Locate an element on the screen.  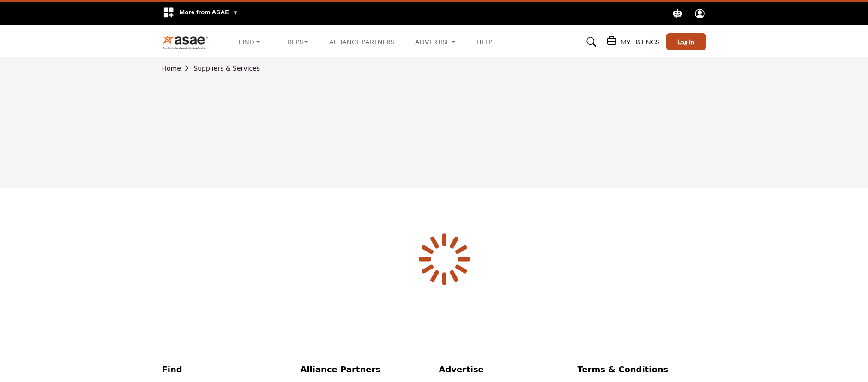
a: Home is located at coordinates (178, 68).